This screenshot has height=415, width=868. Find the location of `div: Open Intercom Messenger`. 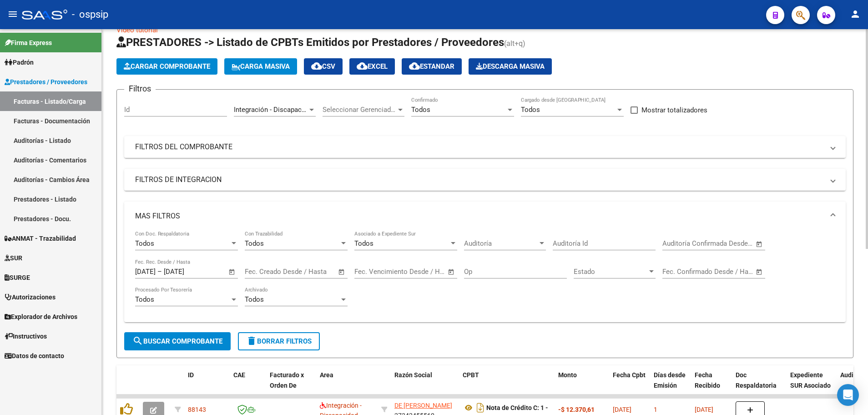

div: Open Intercom Messenger is located at coordinates (848, 395).